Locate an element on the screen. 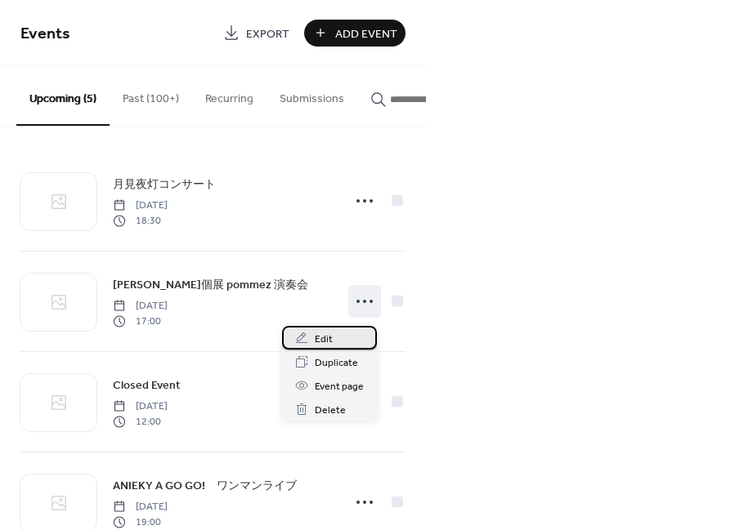 The image size is (753, 530). span: 17:00 is located at coordinates (140, 321).